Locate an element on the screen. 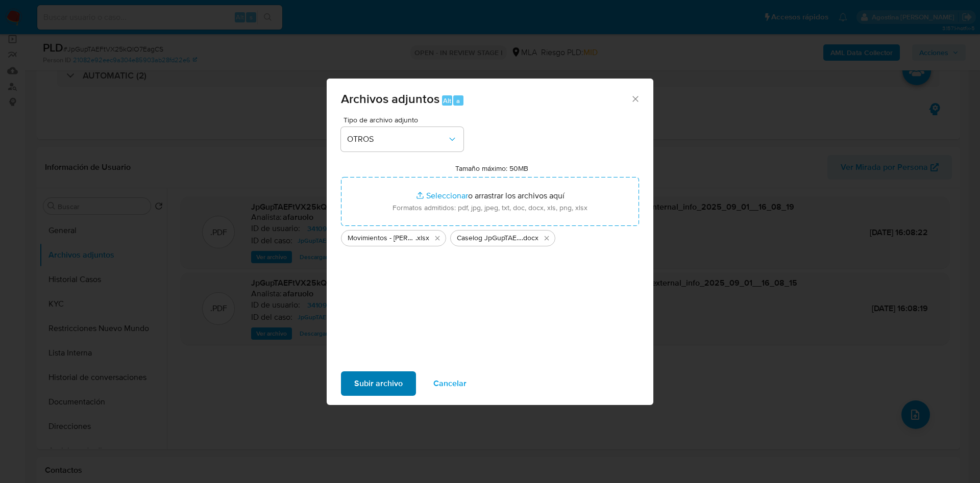  span: a is located at coordinates (458, 100).